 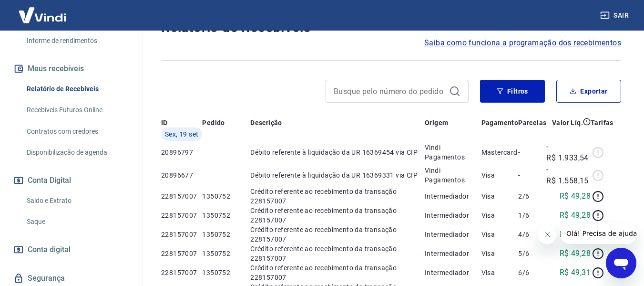 What do you see at coordinates (77, 41) in the screenshot?
I see `a: Informe de rendimentos` at bounding box center [77, 41].